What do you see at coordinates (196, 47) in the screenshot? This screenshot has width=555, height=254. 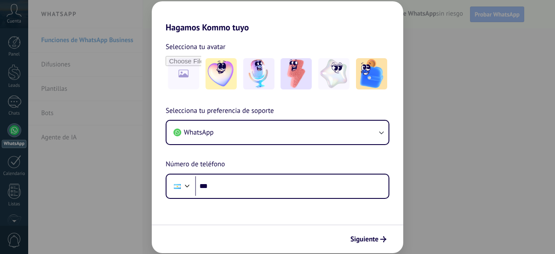 I see `span: Selecciona tu avatar` at bounding box center [196, 47].